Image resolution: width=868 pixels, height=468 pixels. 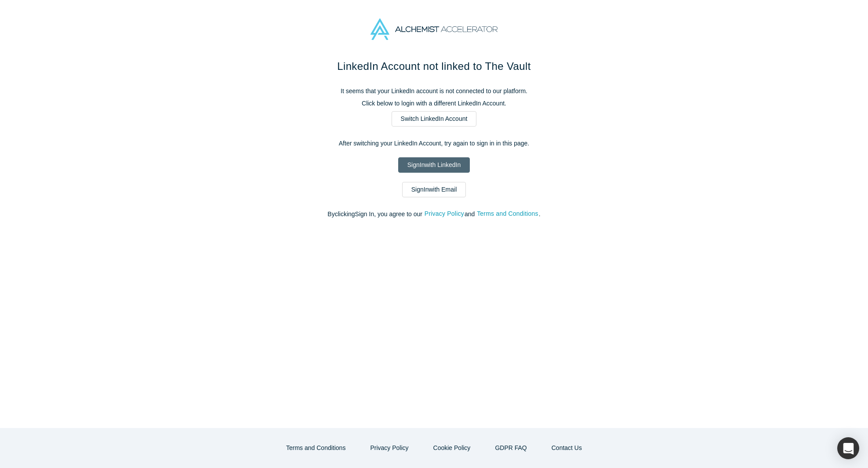 I want to click on h1: LinkedIn Account not linked to The Vault, so click(x=434, y=66).